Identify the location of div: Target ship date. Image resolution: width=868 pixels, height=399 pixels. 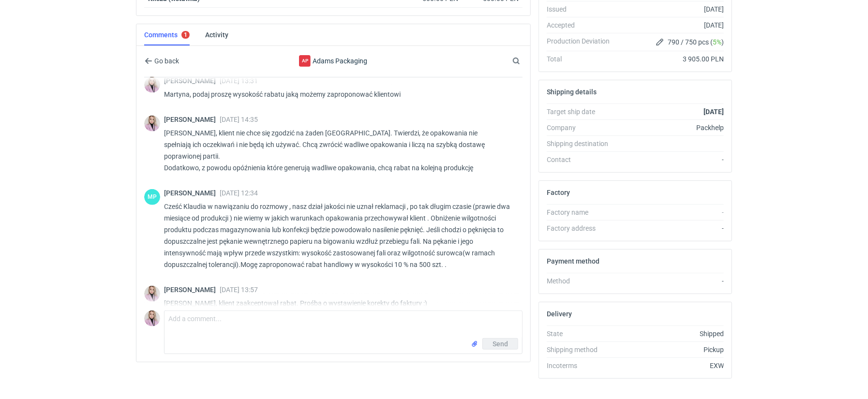
(582, 111).